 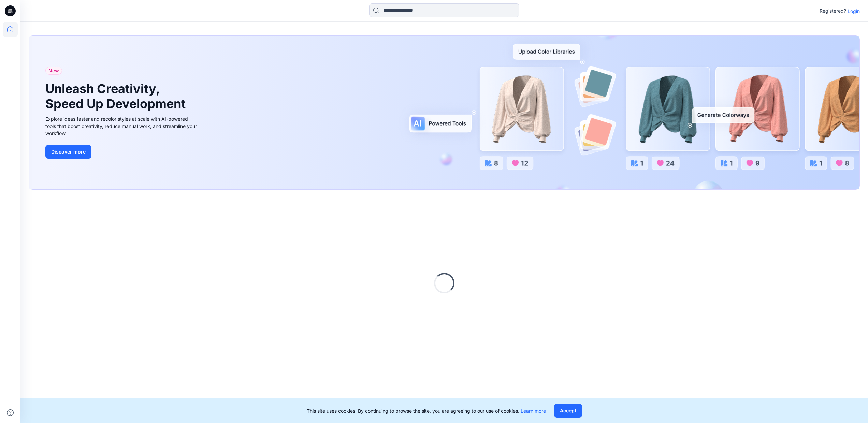 I want to click on div: Explore ideas faster and recolor styles at scale with AI-powered tools that boost creativity, red..., so click(x=122, y=126).